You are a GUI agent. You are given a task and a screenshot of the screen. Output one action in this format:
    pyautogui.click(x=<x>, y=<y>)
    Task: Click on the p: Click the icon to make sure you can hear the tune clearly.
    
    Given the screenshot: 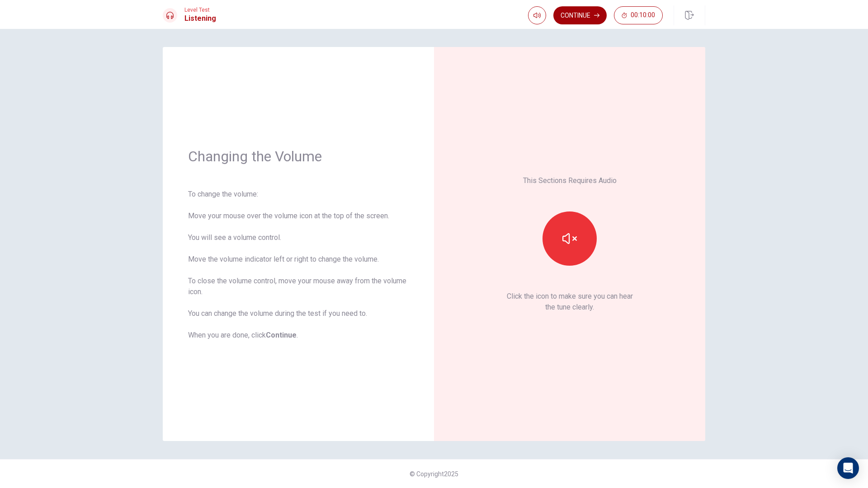 What is the action you would take?
    pyautogui.click(x=570, y=302)
    